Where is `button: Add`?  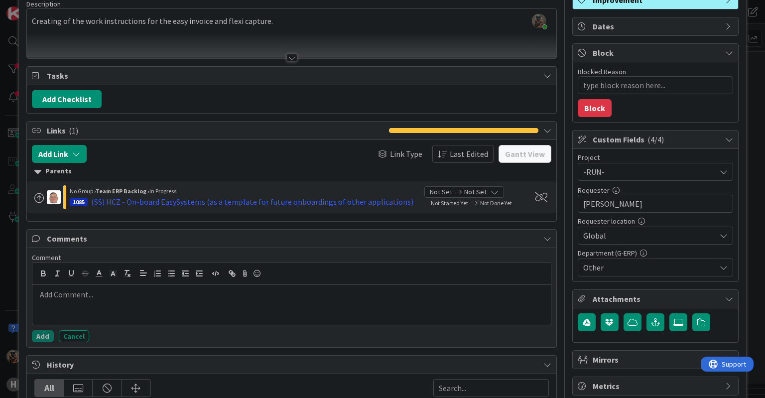
button: Add is located at coordinates (43, 336).